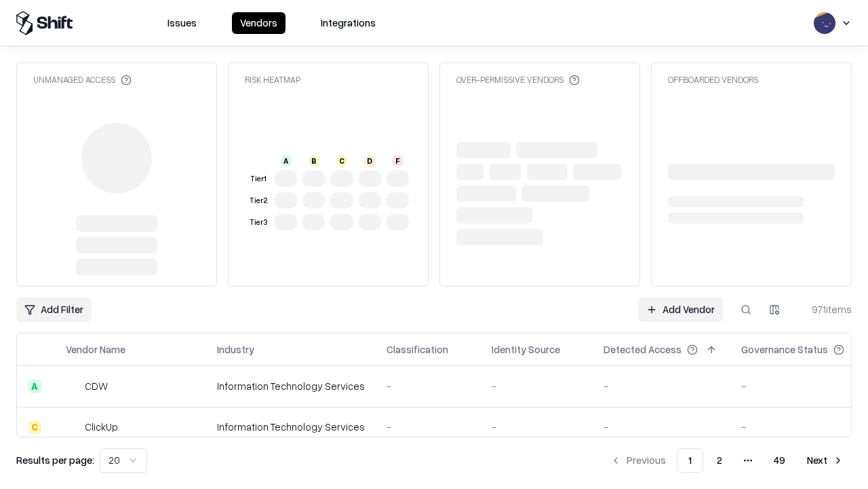 This screenshot has height=489, width=868. What do you see at coordinates (182, 23) in the screenshot?
I see `button: Issues` at bounding box center [182, 23].